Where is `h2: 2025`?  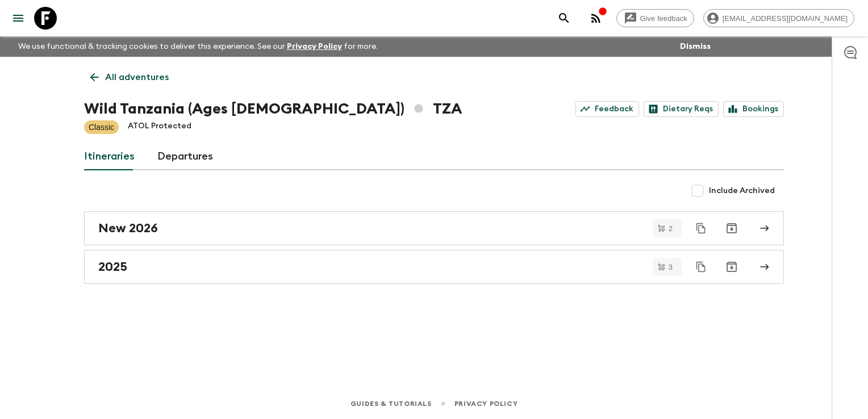
h2: 2025 is located at coordinates (113, 267).